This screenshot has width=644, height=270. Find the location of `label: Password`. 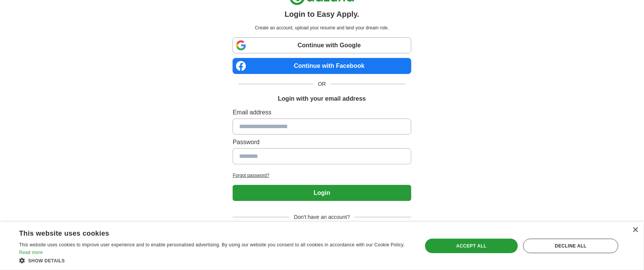

label: Password is located at coordinates (322, 142).